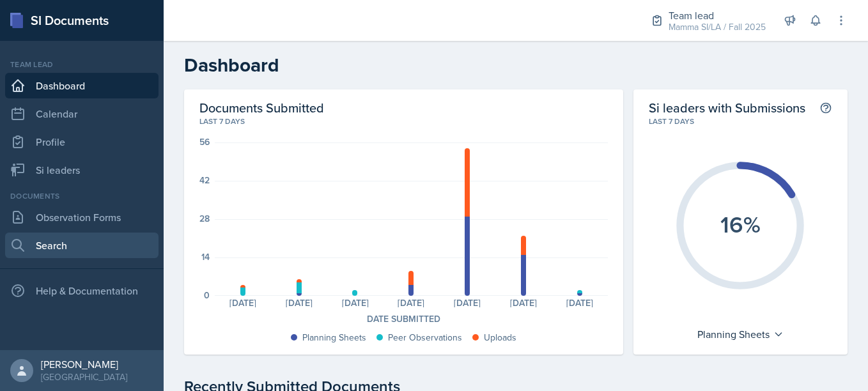 The width and height of the screenshot is (868, 391). What do you see at coordinates (82, 142) in the screenshot?
I see `a: Profile` at bounding box center [82, 142].